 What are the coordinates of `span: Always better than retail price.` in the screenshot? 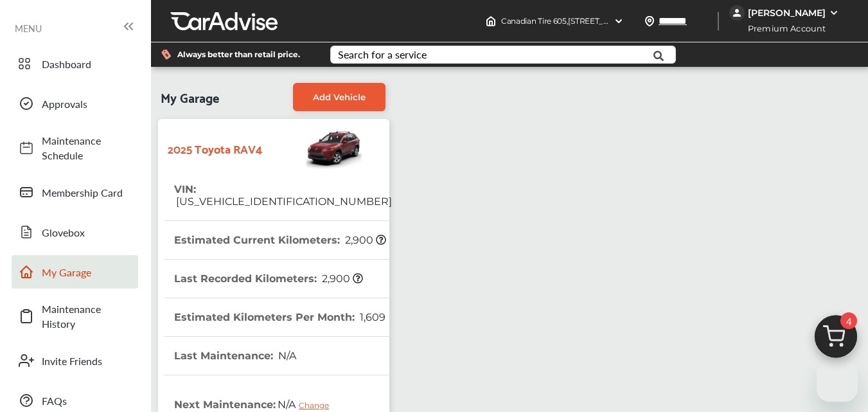 It's located at (238, 54).